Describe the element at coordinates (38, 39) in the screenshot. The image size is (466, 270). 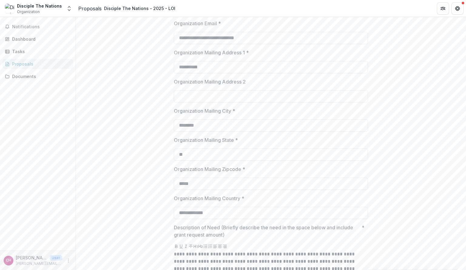
I see `a: Dashboard` at that location.